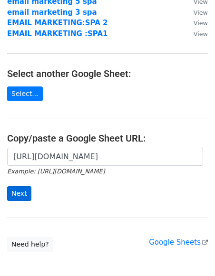  Describe the element at coordinates (191, 253) in the screenshot. I see `div: Chat Widget` at that location.